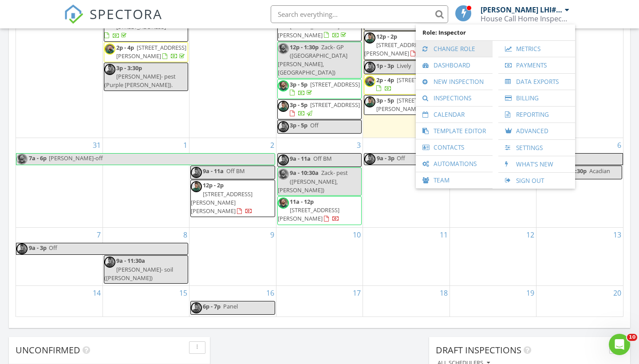 Image resolution: width=639 pixels, height=364 pixels. I want to click on td: Go to September 18, 2025, so click(406, 301).